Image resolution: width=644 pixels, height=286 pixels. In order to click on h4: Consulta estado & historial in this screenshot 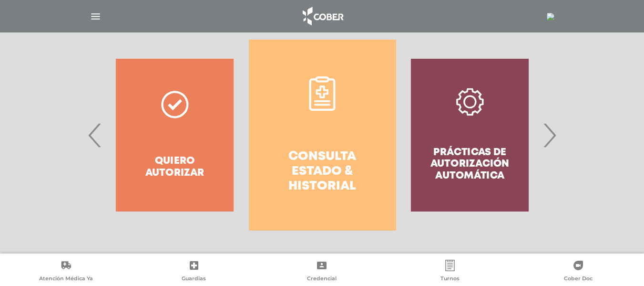, I will do `click(323, 172)`.